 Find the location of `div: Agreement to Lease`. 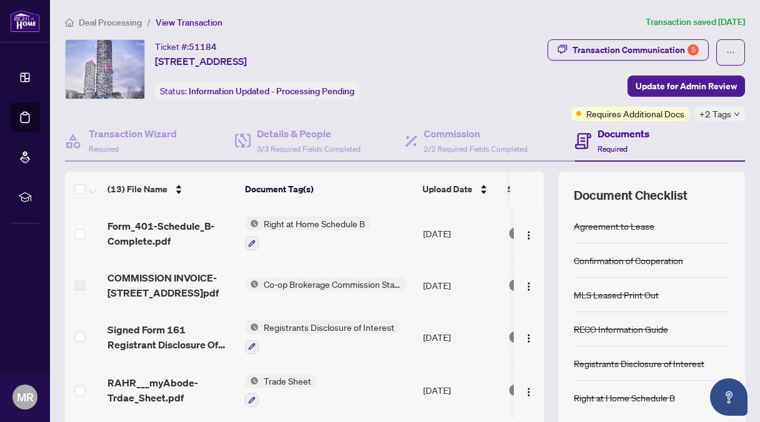

div: Agreement to Lease is located at coordinates (614, 226).